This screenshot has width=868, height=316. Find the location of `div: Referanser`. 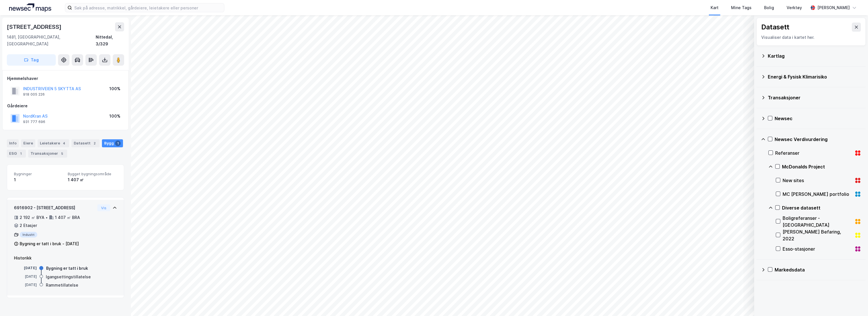

div: Referanser is located at coordinates (814, 153).